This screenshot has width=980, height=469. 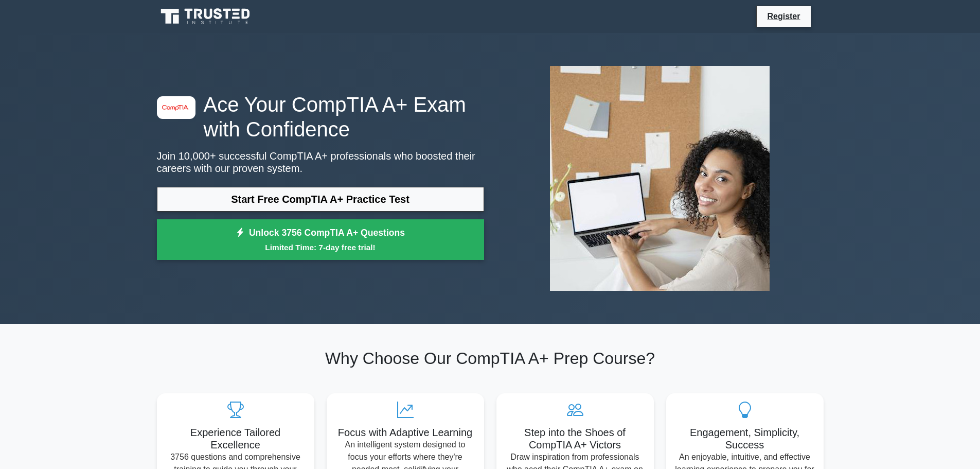 What do you see at coordinates (490, 358) in the screenshot?
I see `h2: Why Choose Our CompTIA A+ Prep Course?` at bounding box center [490, 358].